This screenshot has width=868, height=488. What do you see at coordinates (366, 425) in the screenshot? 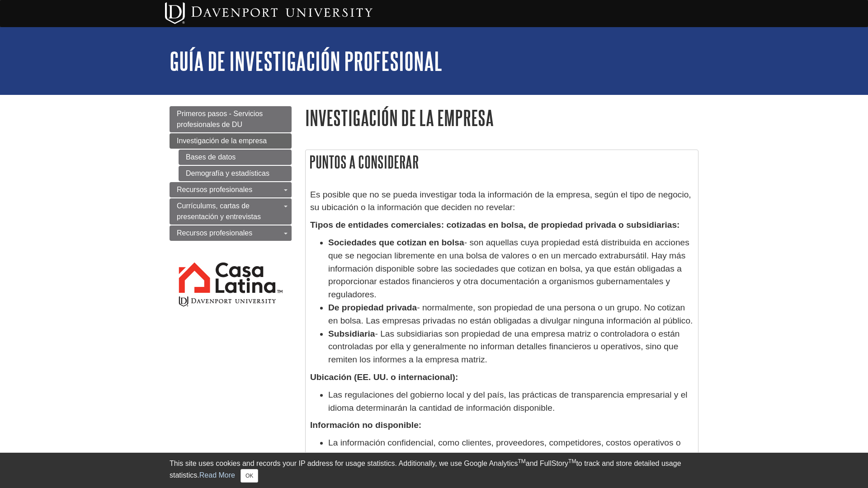
I see `strong: Información no disponible:` at bounding box center [366, 425].